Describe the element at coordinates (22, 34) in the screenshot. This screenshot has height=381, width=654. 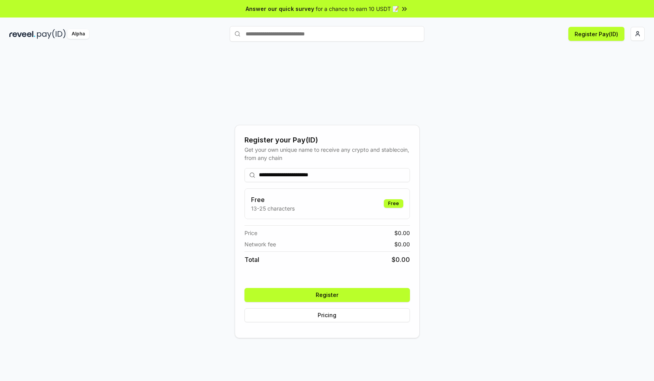
I see `img: reveel_dark` at that location.